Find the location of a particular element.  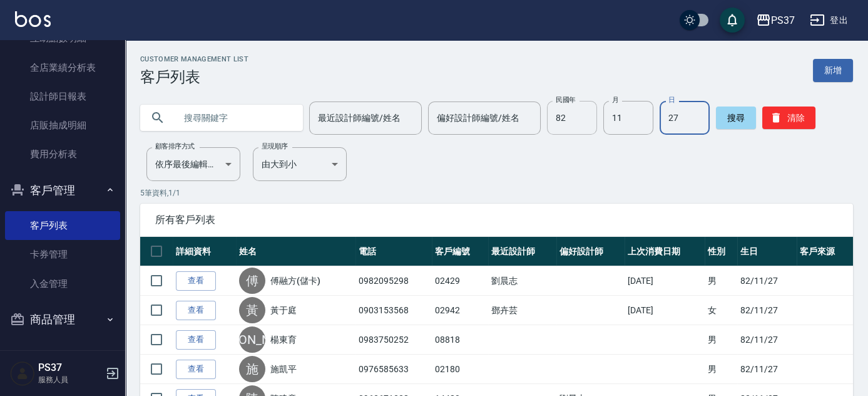

td: 0983750252 is located at coordinates (394, 340).